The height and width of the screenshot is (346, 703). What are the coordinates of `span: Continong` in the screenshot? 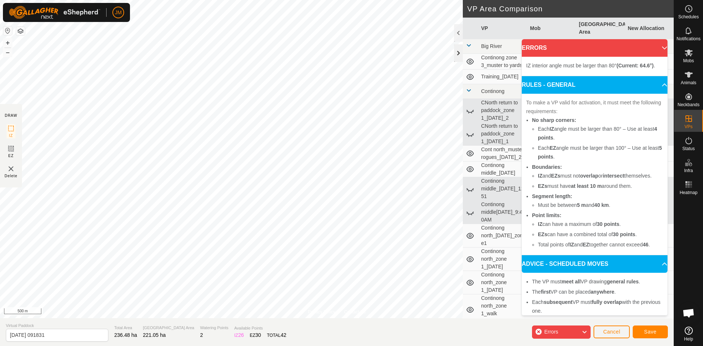 It's located at (493, 91).